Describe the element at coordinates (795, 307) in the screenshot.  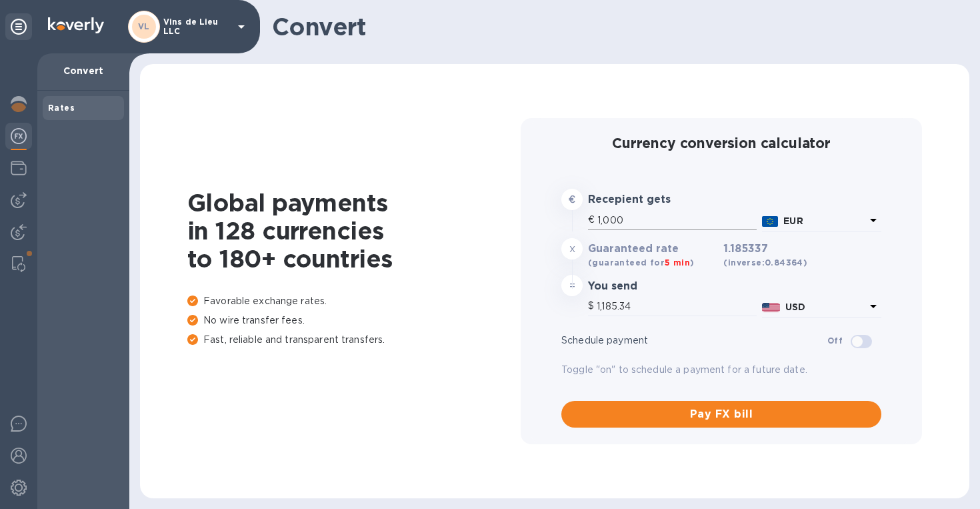
I see `b: USD` at that location.